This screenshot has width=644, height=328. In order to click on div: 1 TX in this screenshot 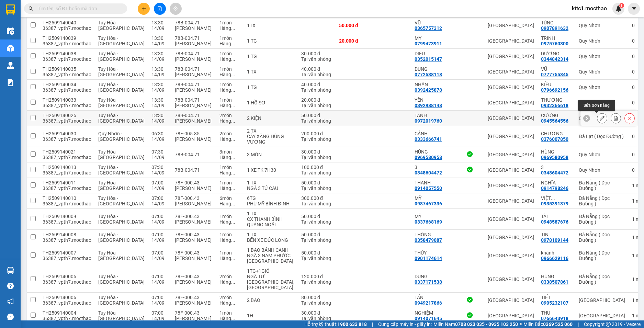, I will do `click(271, 72)`.